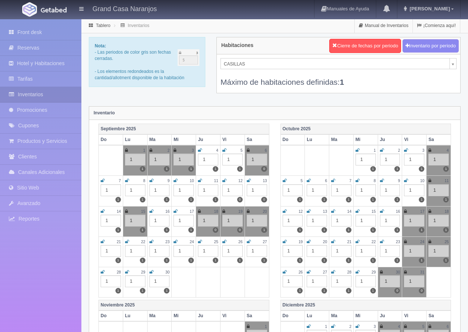 The height and width of the screenshot is (332, 468). I want to click on a: CASILLAS, so click(339, 64).